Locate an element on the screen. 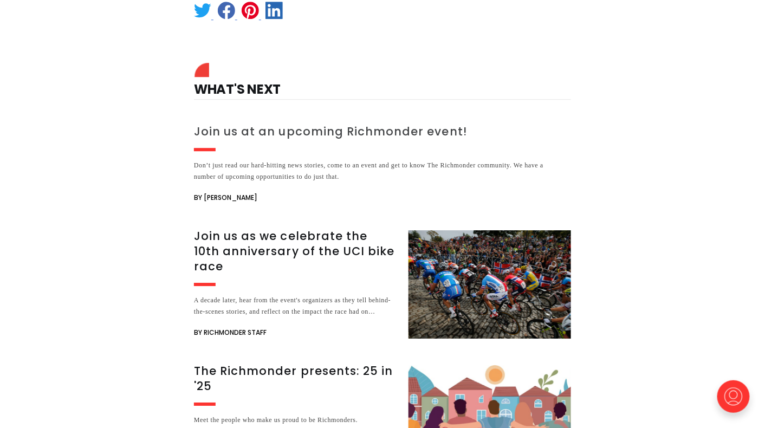 This screenshot has height=428, width=765. a: Join us as we celebrate the 10th anniversary of the UCI bike race A decade later, hear from the e... is located at coordinates (383, 285).